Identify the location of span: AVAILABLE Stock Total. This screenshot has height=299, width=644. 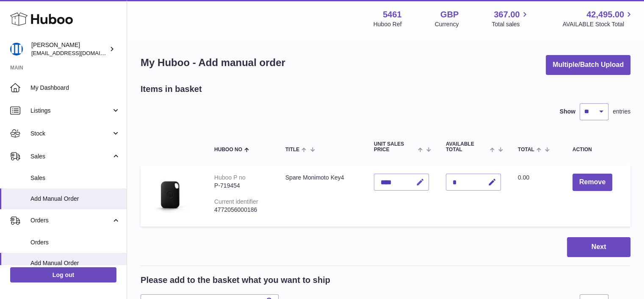
(598, 24).